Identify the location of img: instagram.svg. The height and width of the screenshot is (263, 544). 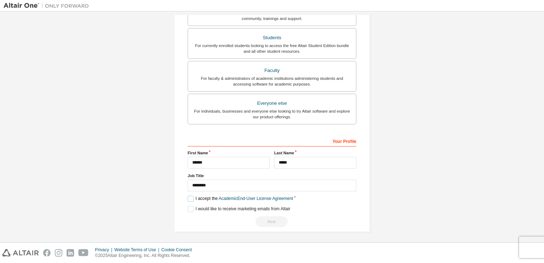
(58, 253).